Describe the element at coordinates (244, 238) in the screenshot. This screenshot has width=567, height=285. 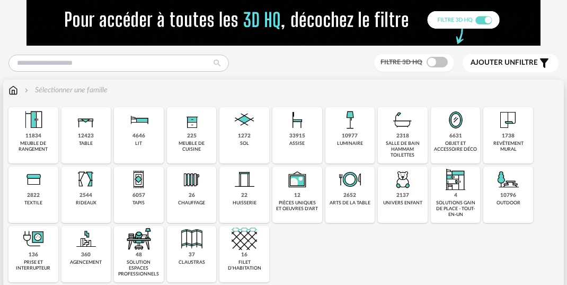
I see `img: filet.png` at that location.